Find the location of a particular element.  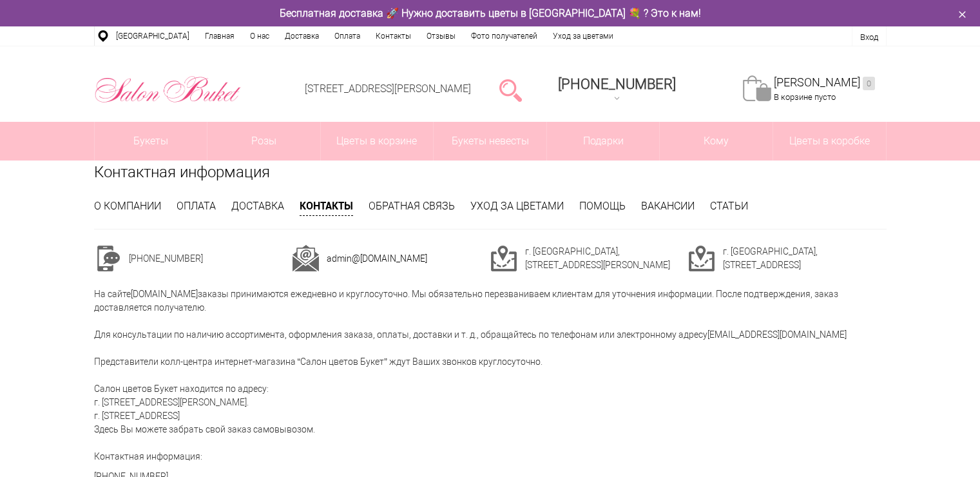

a: Фото получателей is located at coordinates (504, 36).